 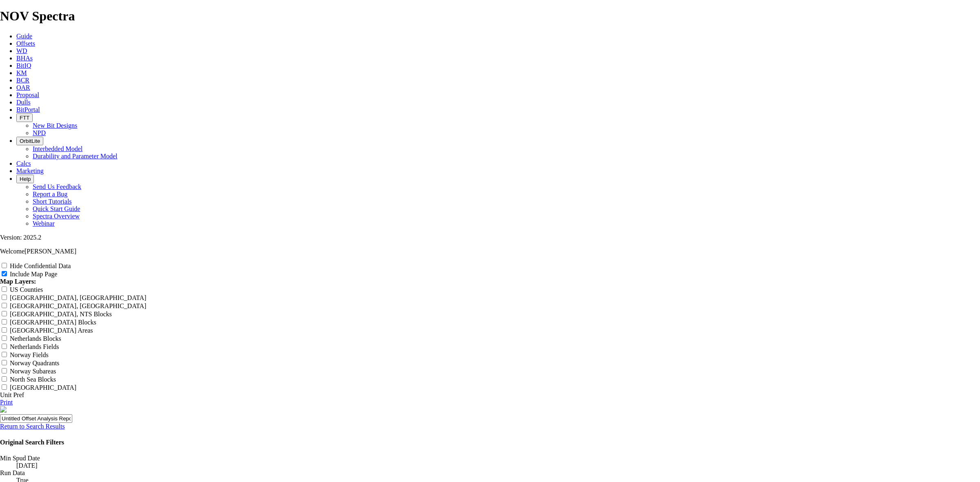 I want to click on a: WD, so click(x=21, y=51).